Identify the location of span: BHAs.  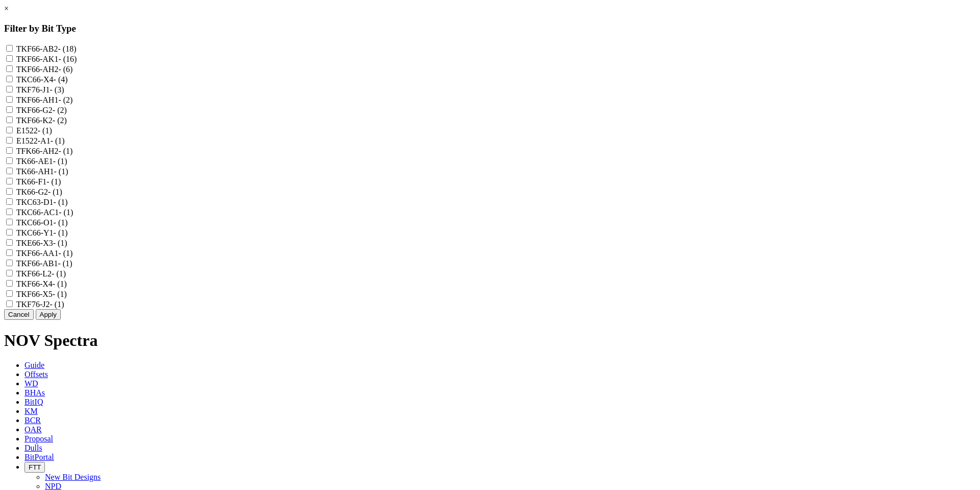
(34, 392).